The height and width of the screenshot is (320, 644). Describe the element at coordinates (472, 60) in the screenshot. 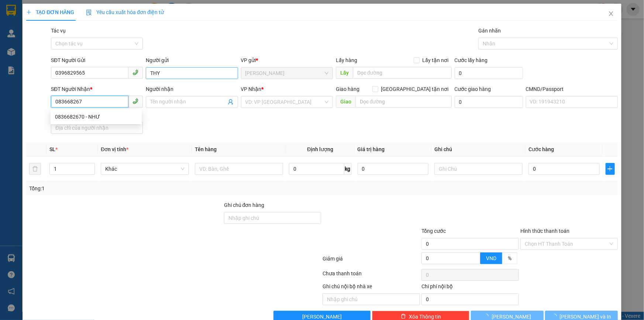

I see `label: Cước lấy hàng` at that location.